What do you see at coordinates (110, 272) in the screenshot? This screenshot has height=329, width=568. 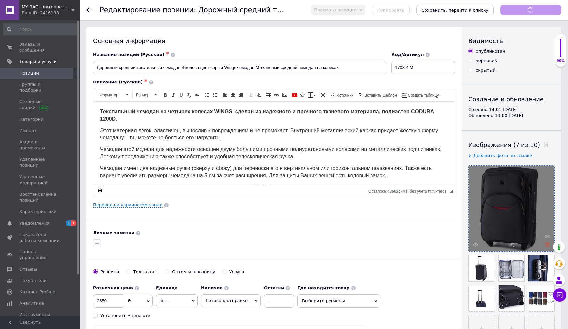 I see `div: Розница` at bounding box center [110, 272].